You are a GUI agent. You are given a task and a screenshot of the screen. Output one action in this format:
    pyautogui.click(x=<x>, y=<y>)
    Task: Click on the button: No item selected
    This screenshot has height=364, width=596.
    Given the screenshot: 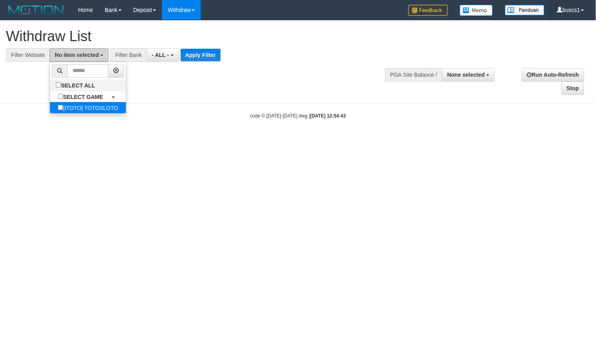 What is the action you would take?
    pyautogui.click(x=79, y=55)
    